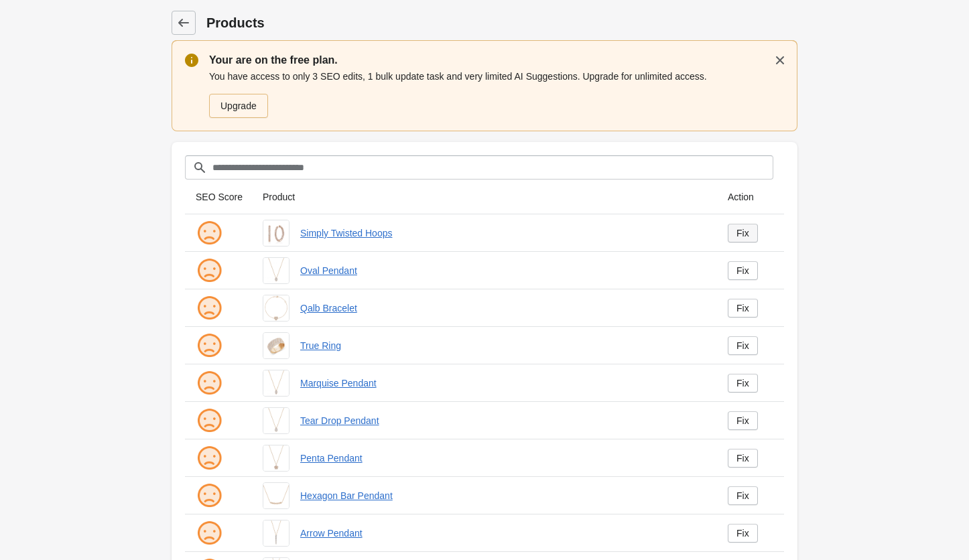 The width and height of the screenshot is (969, 560). What do you see at coordinates (496, 60) in the screenshot?
I see `p: Your are on the free plan.` at bounding box center [496, 60].